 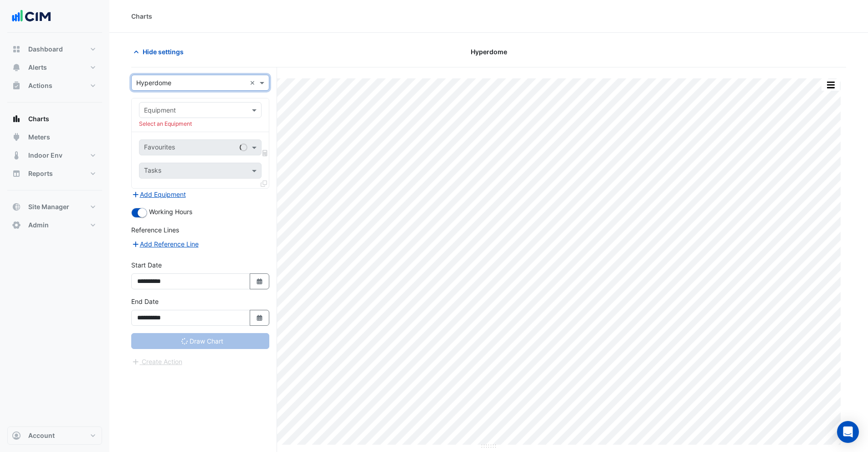 What do you see at coordinates (41, 174) in the screenshot?
I see `span: Reports` at bounding box center [41, 174].